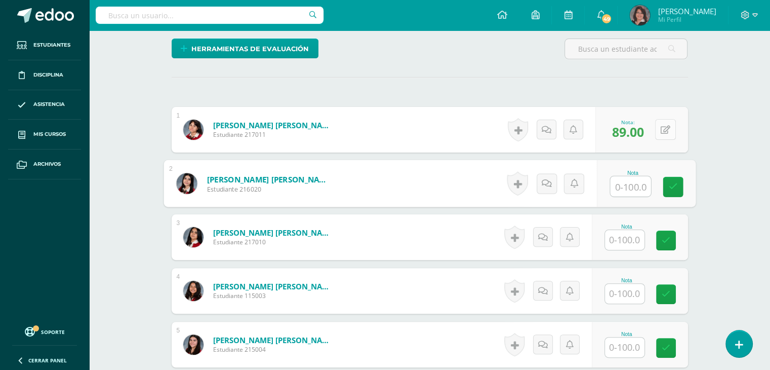  Describe the element at coordinates (274, 349) in the screenshot. I see `span: Estudiante 215004` at that location.